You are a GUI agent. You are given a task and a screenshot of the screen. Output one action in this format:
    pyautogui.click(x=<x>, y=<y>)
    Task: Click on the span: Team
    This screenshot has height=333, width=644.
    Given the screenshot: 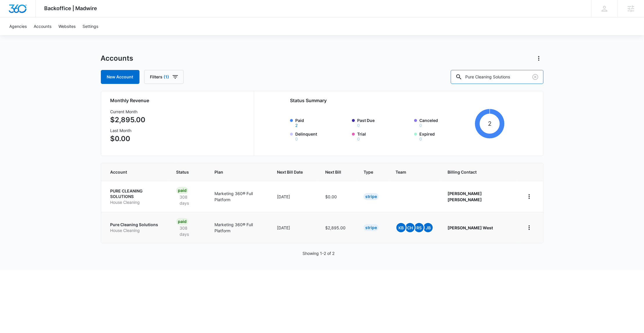 What is the action you would take?
    pyautogui.click(x=411, y=172)
    